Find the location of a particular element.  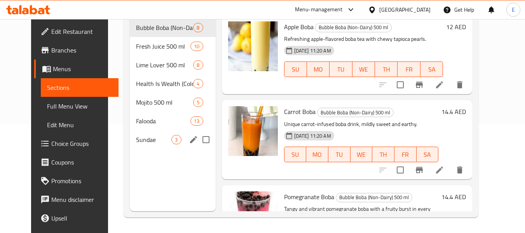

span: Sundae is located at coordinates (153, 139).